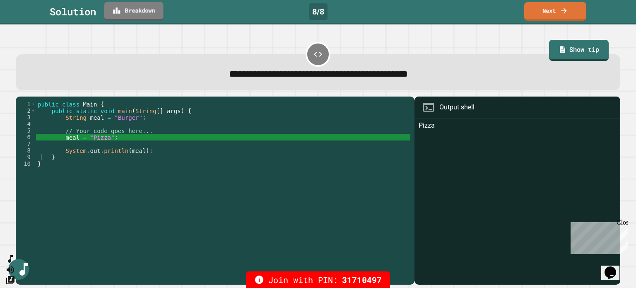 Image resolution: width=636 pixels, height=288 pixels. What do you see at coordinates (133, 11) in the screenshot?
I see `a: Breakdown` at bounding box center [133, 11].